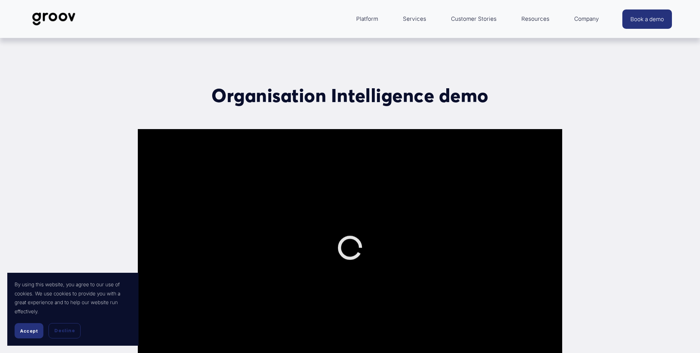 The image size is (700, 353). What do you see at coordinates (73, 309) in the screenshot?
I see `section: Cookie banner` at bounding box center [73, 309].